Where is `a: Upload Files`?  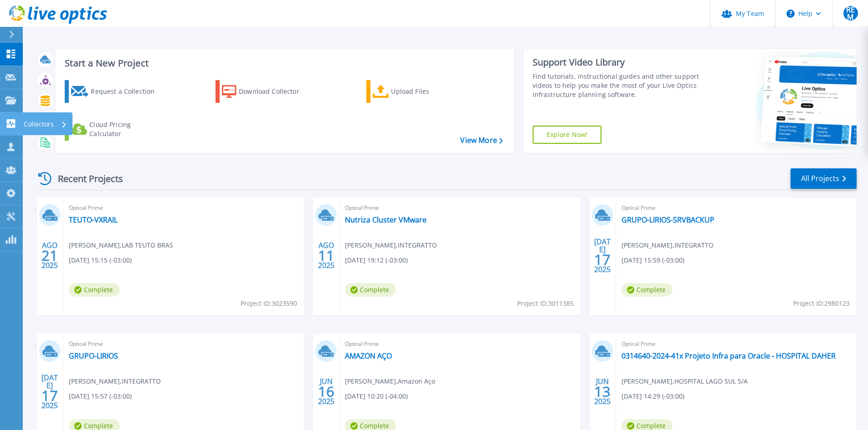 a: Upload Files is located at coordinates (417, 91).